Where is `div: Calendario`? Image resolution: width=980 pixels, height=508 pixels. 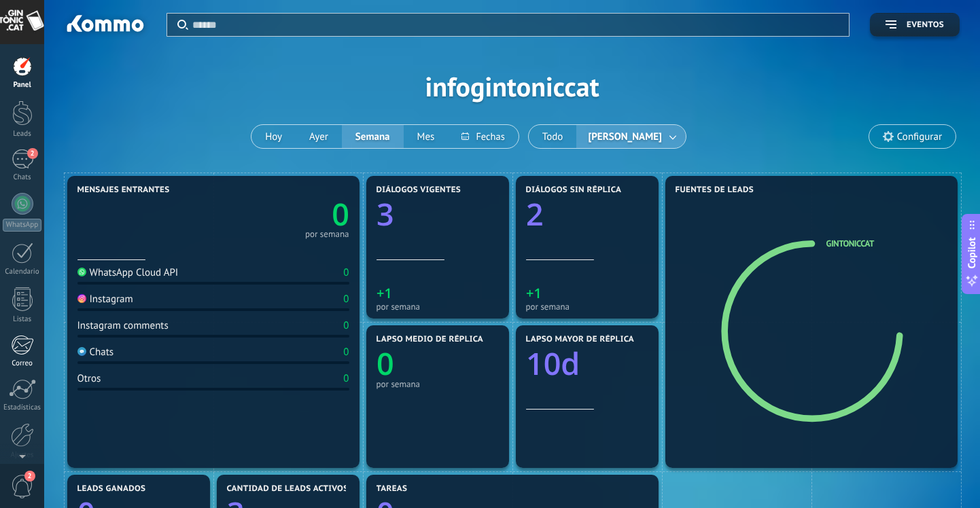
div: Calendario is located at coordinates (22, 272).